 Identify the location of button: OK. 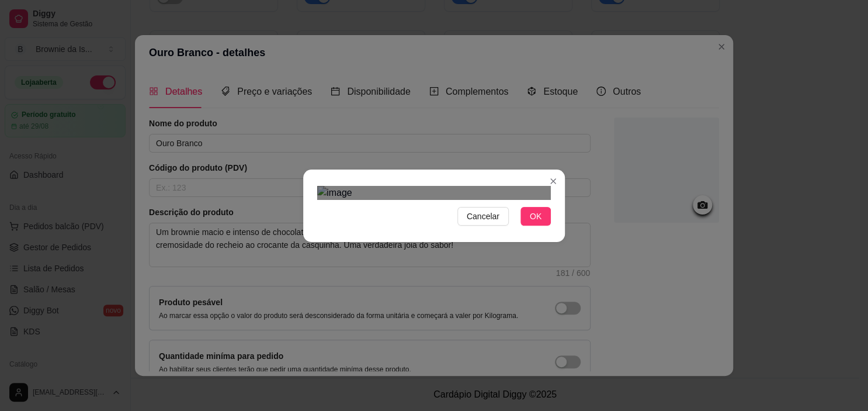
(536, 216).